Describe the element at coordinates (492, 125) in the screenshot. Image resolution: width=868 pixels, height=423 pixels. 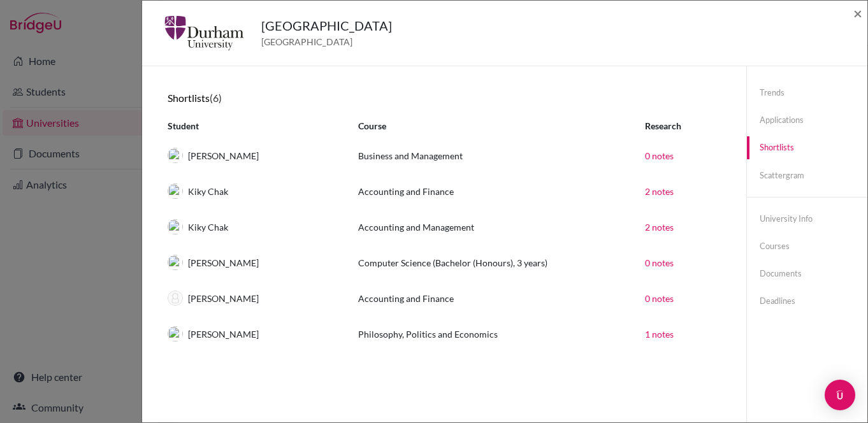
I see `div: Course` at that location.